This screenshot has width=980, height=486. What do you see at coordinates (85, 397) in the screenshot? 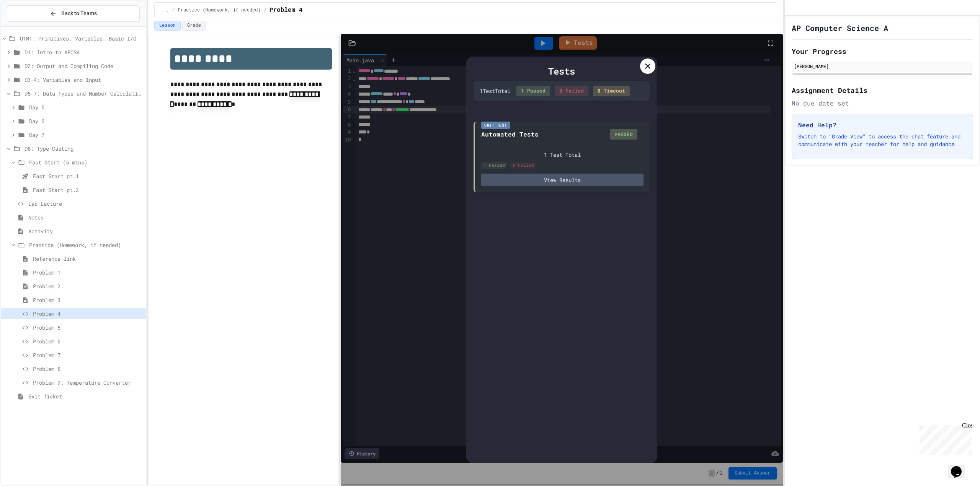
I see `span: Exit Ticket` at bounding box center [85, 397].